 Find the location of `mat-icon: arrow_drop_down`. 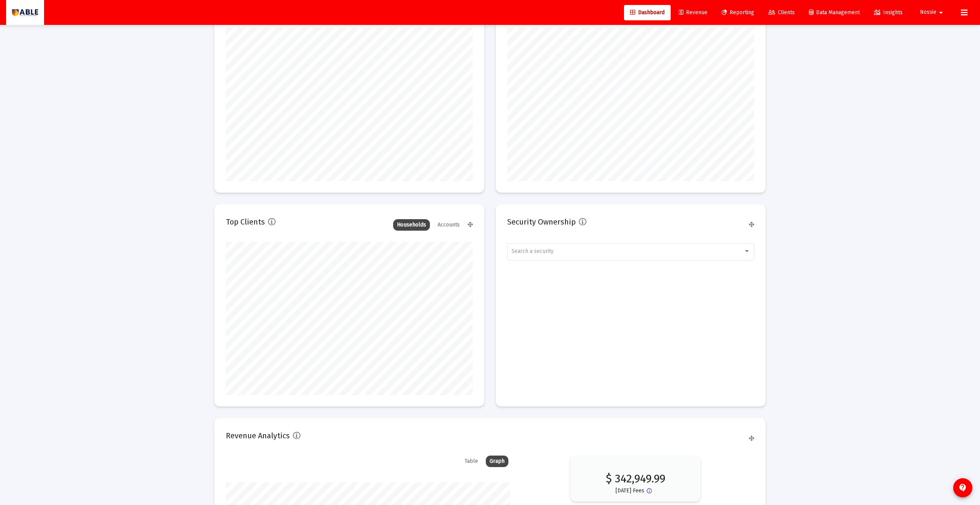

mat-icon: arrow_drop_down is located at coordinates (941, 13).